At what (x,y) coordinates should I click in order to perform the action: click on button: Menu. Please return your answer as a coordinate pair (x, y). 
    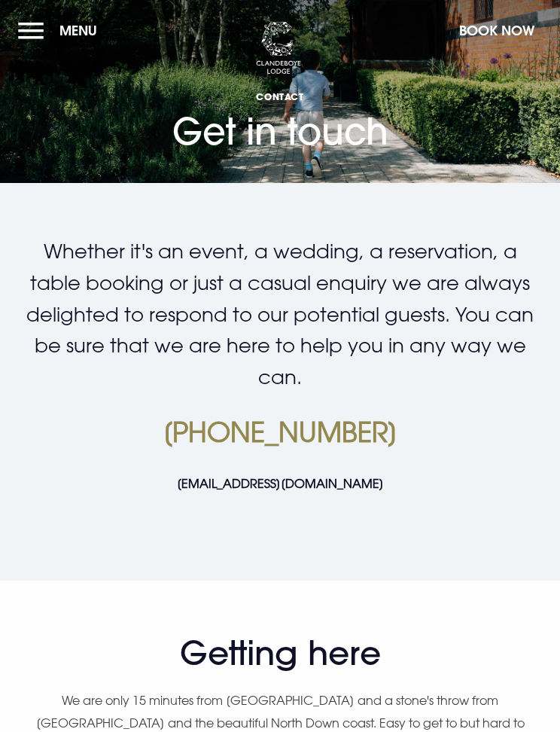
    Looking at the image, I should click on (61, 30).